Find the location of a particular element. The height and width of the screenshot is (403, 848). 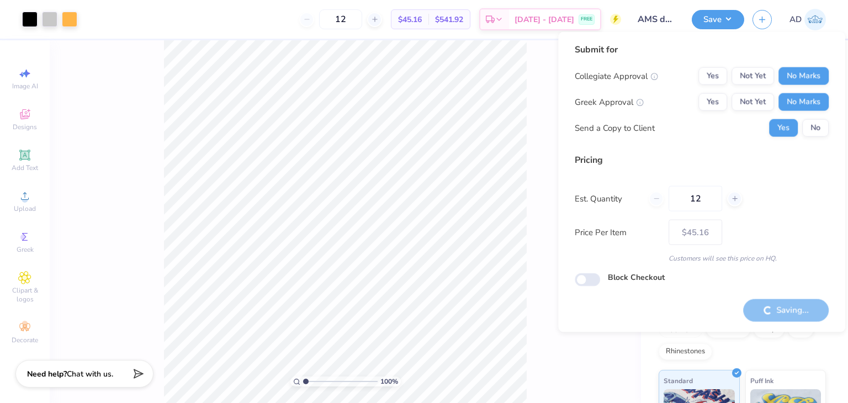

img: Anjali Dilish is located at coordinates (815, 19).